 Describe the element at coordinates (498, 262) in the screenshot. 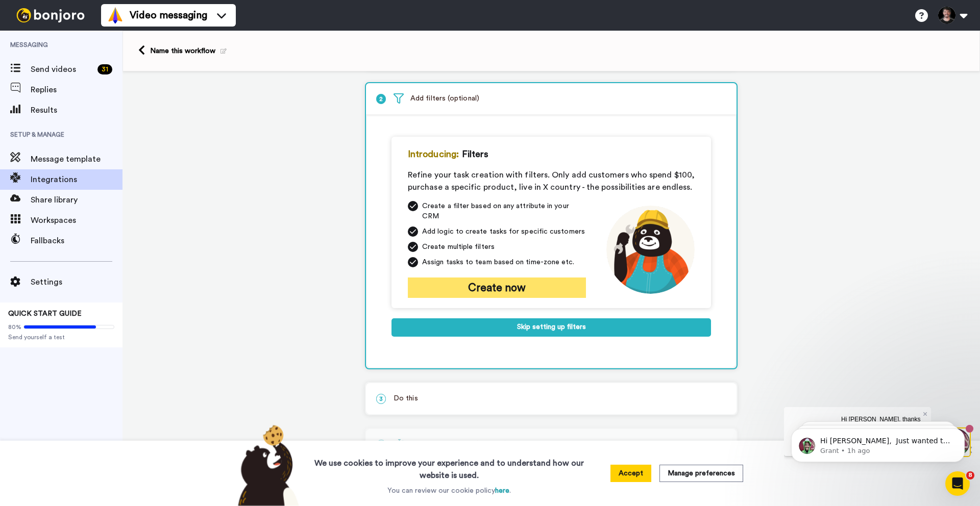

I see `span: Assign tasks to team based on time-zone etc.` at that location.